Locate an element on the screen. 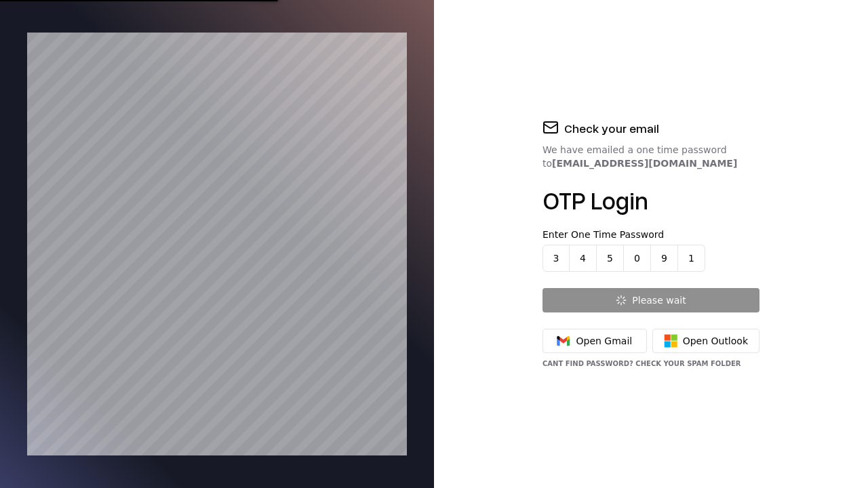  h2: Check your email is located at coordinates (612, 128).